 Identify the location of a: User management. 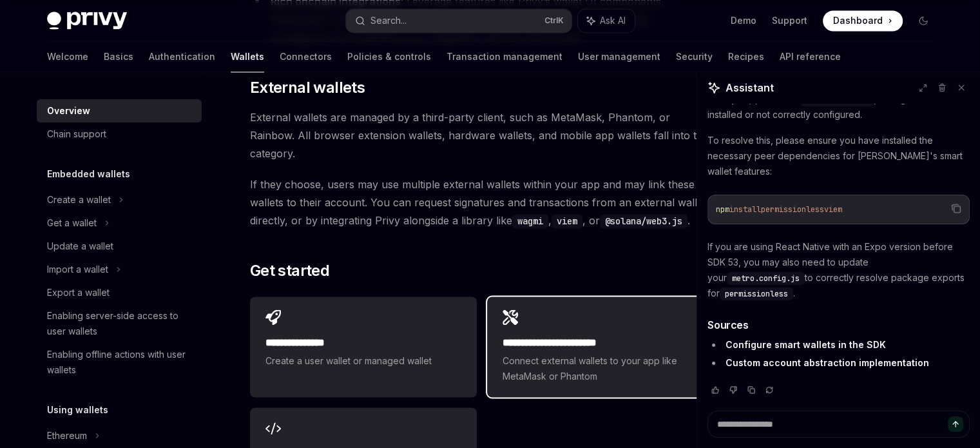
(619, 57).